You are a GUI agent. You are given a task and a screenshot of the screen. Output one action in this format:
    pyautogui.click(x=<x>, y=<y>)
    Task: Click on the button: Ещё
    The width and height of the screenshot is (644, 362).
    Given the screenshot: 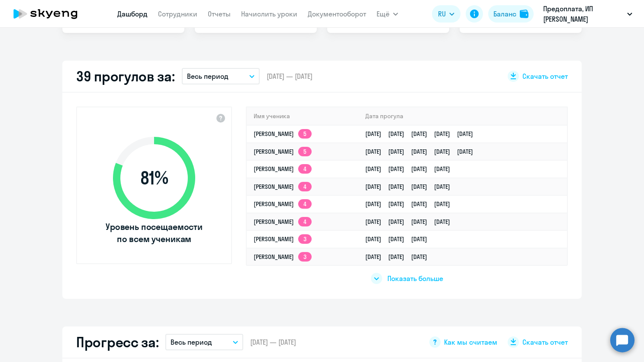 What is the action you would take?
    pyautogui.click(x=387, y=14)
    